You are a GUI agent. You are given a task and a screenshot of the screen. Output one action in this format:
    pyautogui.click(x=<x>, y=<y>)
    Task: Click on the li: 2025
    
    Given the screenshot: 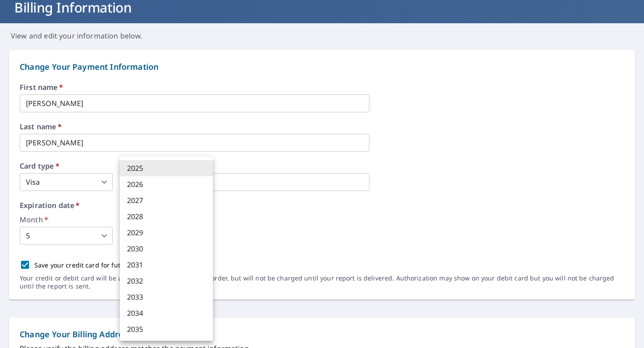 What is the action you would take?
    pyautogui.click(x=167, y=168)
    